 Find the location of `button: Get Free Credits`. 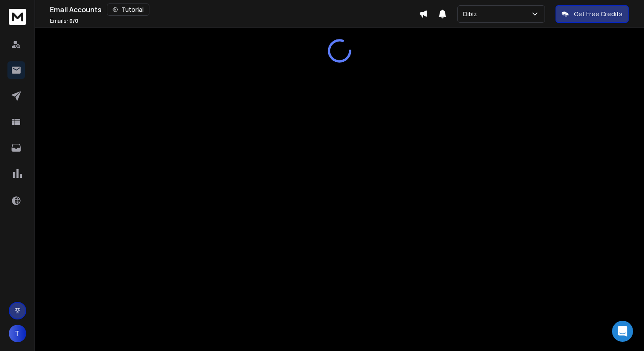

button: Get Free Credits is located at coordinates (591, 14).